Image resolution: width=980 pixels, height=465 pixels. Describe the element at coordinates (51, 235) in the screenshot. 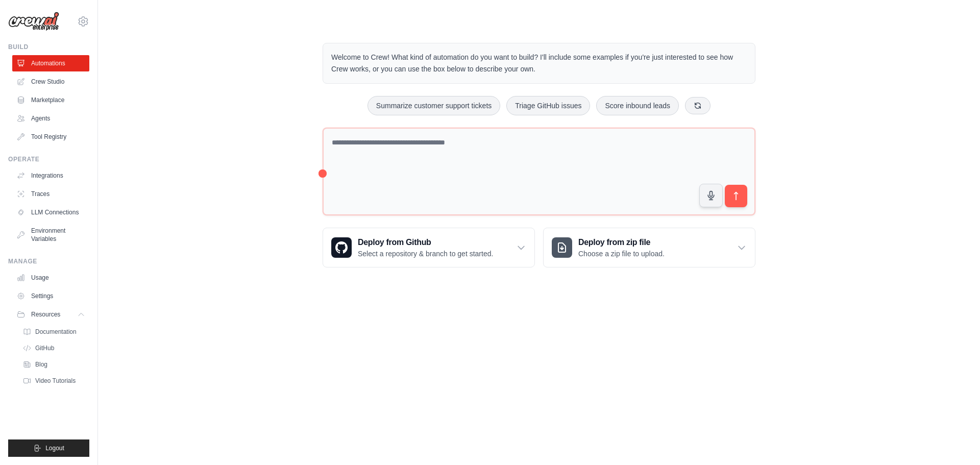

I see `a: Environment Variables` at that location.